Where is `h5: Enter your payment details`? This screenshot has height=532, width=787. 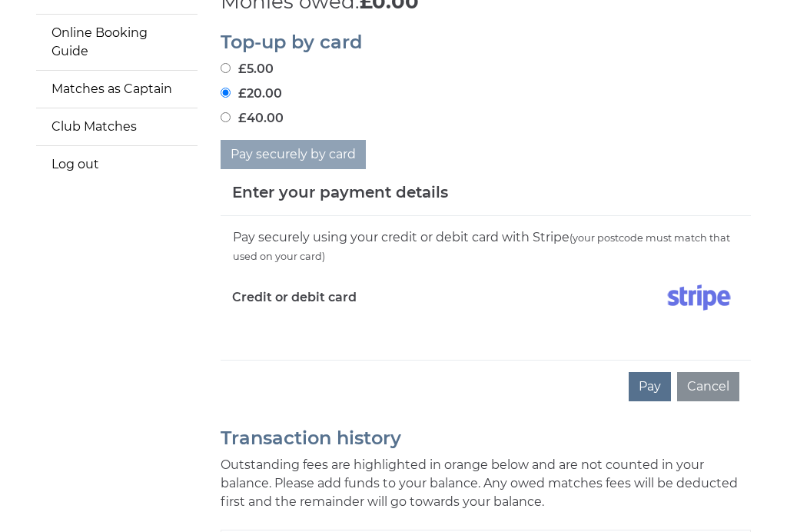 h5: Enter your payment details is located at coordinates (339, 192).